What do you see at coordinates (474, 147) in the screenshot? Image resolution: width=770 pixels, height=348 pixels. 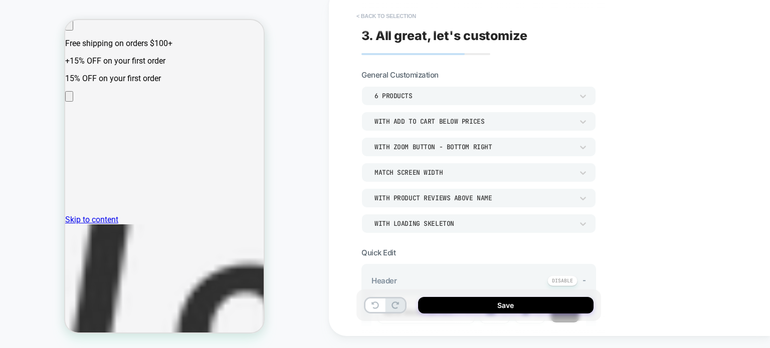 I see `div: With Zoom Button - Bottom Right` at bounding box center [474, 147].